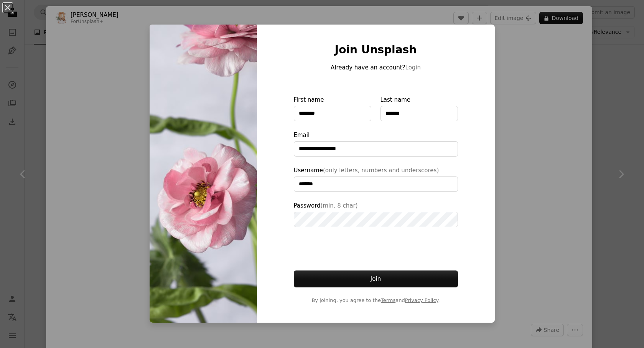  Describe the element at coordinates (421, 300) in the screenshot. I see `a: Privacy Policy` at that location.